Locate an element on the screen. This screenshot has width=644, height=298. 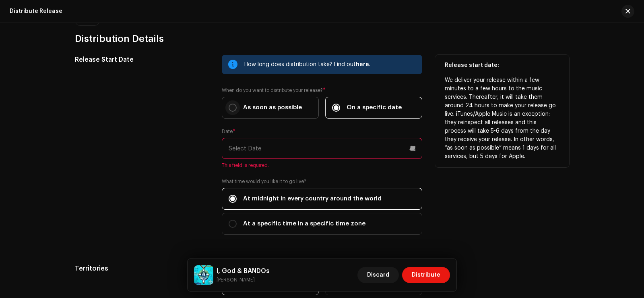
span: At midnight in every country around the world is located at coordinates (313, 199).